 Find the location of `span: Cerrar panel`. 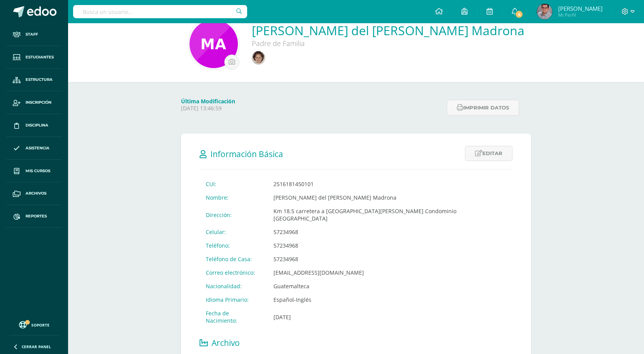

span: Cerrar panel is located at coordinates (36, 347).